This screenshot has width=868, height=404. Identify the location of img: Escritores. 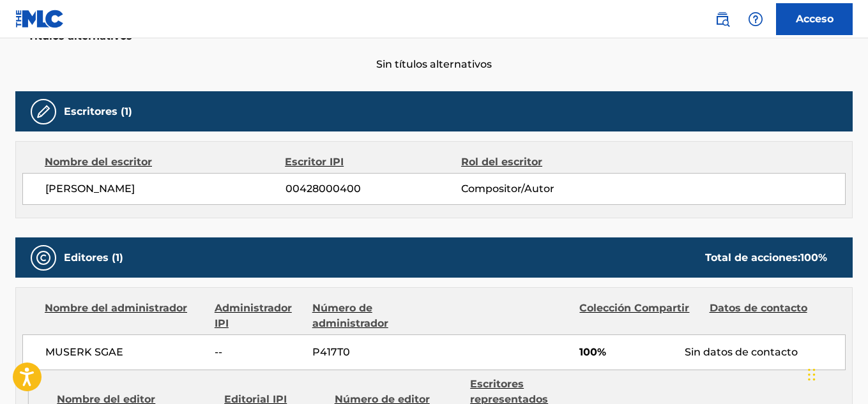
(44, 112).